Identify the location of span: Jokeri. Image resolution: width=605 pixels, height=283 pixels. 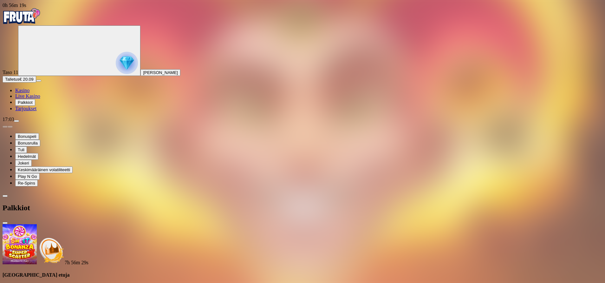
(23, 163).